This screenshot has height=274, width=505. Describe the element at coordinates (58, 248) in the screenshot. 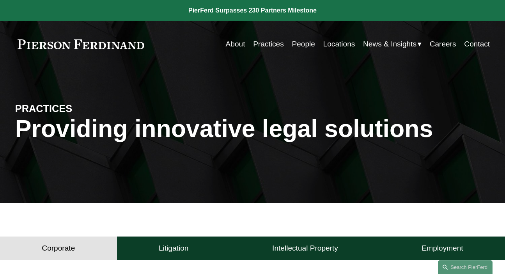

I see `h4: Corporate` at that location.